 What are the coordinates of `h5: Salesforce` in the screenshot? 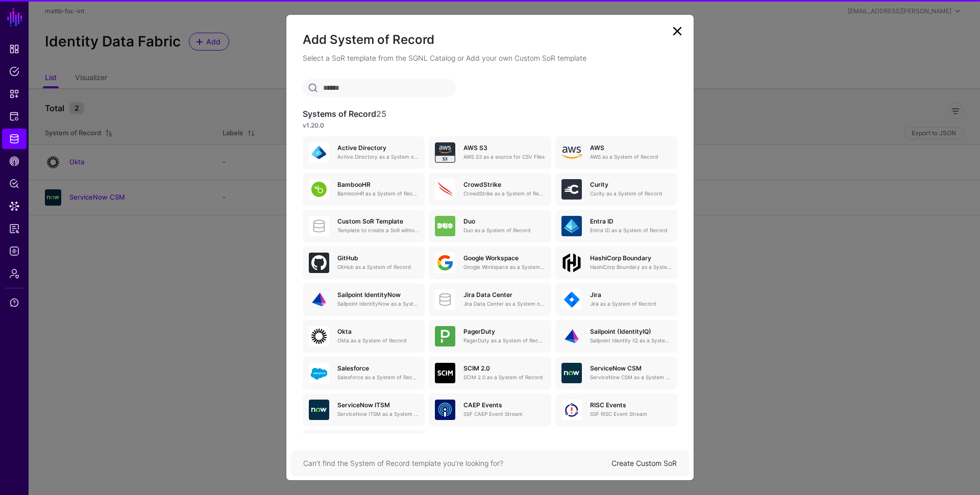 It's located at (378, 369).